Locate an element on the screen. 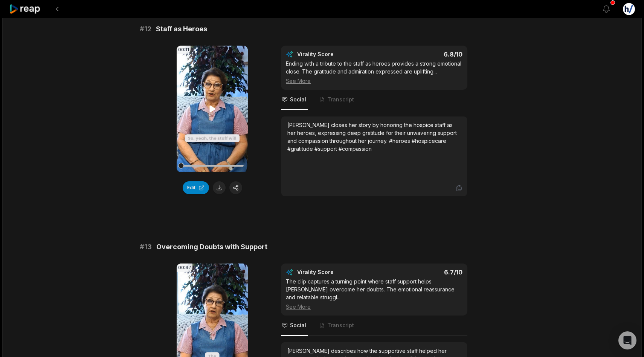  div: 6.8 /10 is located at coordinates (422, 54).